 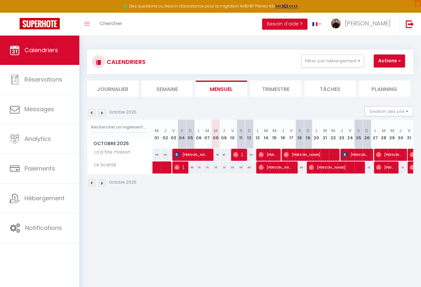 I want to click on span: Octobre 2025, so click(x=120, y=144).